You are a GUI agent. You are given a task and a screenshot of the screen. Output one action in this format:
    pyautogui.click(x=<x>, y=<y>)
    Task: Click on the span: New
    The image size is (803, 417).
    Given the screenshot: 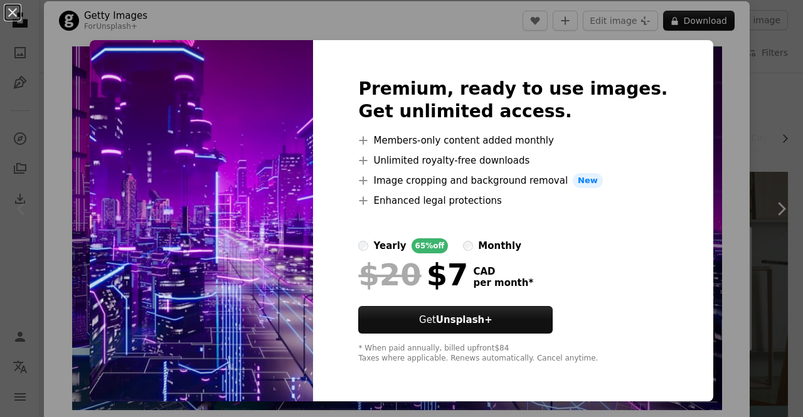 What is the action you would take?
    pyautogui.click(x=588, y=181)
    